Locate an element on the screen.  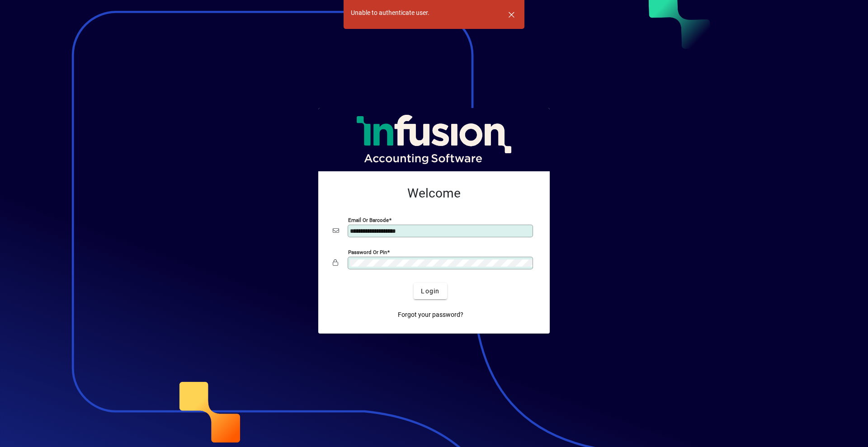
mat-label: Email or Barcode is located at coordinates (369, 220).